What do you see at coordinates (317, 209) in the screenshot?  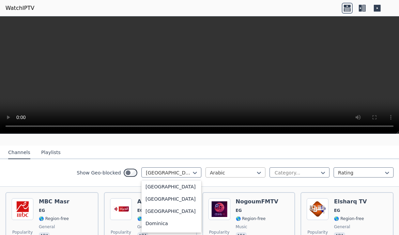 I see `img: Elsharq TV` at bounding box center [317, 209].